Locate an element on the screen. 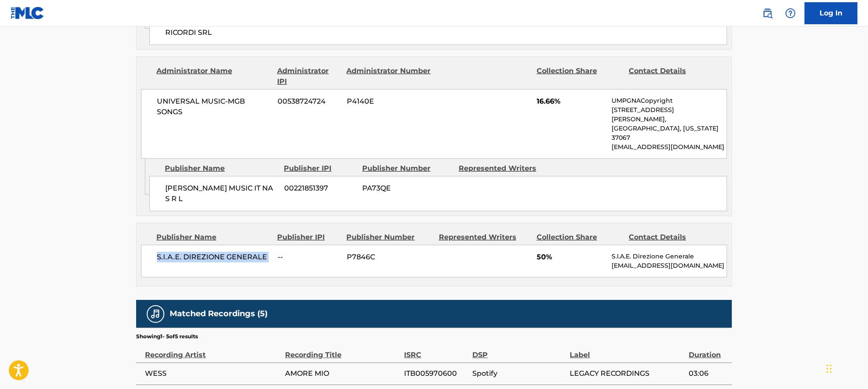 The image size is (868, 389). img: search is located at coordinates (767, 13).